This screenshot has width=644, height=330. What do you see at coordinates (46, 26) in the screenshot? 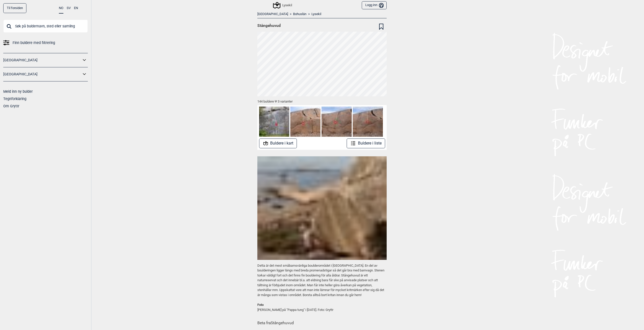
I see `input: Søk på buldernavn, sted eller samling` at bounding box center [46, 26].